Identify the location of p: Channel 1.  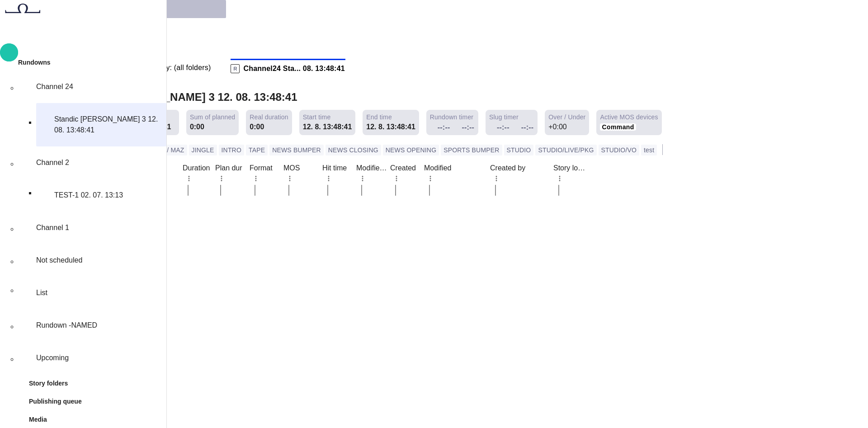
(53, 228).